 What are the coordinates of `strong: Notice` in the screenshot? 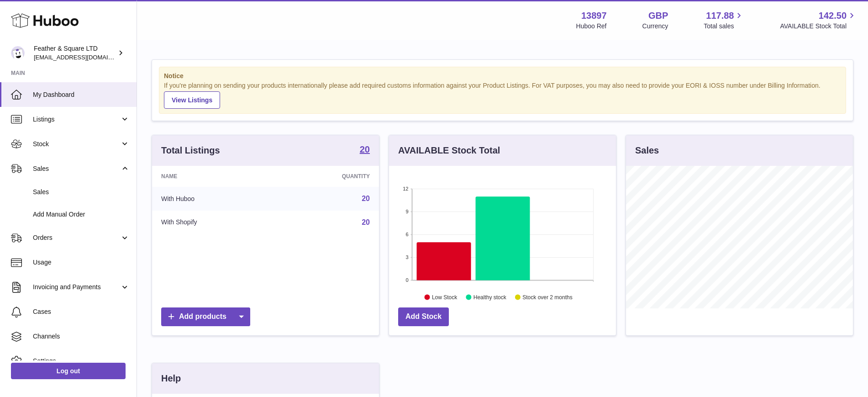 It's located at (502, 76).